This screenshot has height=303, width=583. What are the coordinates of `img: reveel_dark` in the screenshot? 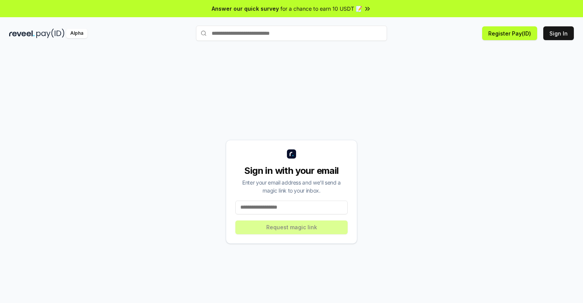 It's located at (22, 33).